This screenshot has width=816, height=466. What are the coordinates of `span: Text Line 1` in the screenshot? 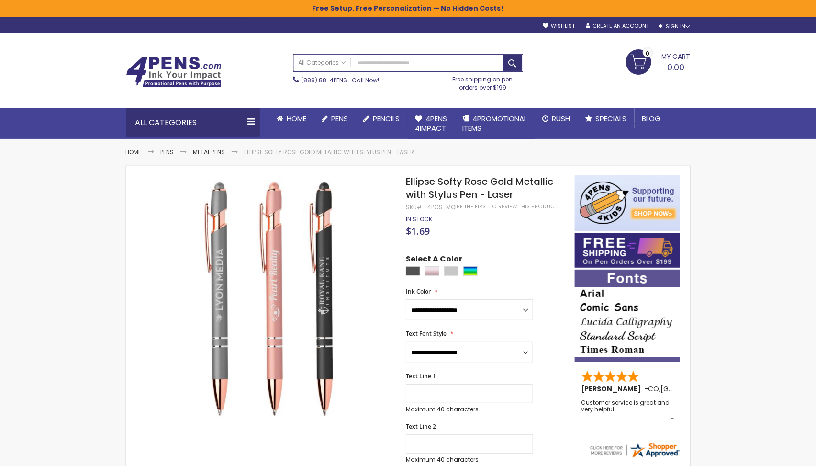 It's located at (421, 376).